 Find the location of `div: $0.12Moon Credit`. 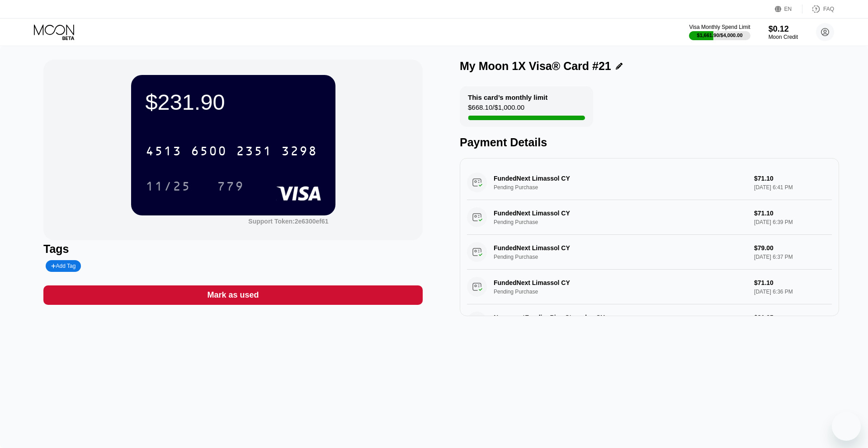

div: $0.12Moon Credit is located at coordinates (783, 32).